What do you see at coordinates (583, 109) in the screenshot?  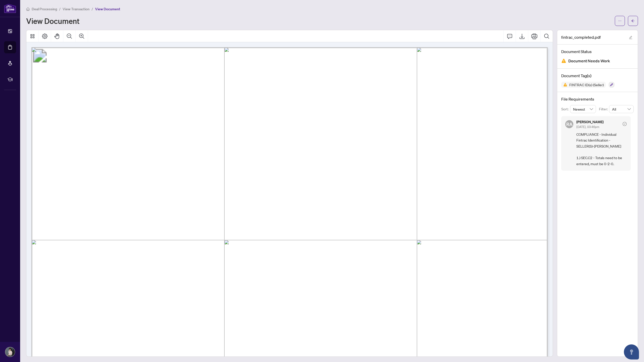 I see `span: Newest` at bounding box center [583, 109].